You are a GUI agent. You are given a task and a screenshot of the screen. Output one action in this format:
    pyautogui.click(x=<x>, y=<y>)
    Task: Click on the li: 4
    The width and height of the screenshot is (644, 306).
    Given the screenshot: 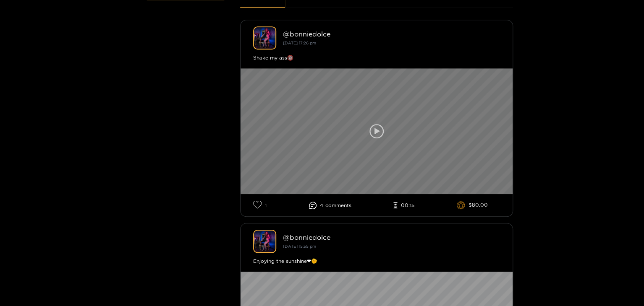 What is the action you would take?
    pyautogui.click(x=330, y=206)
    